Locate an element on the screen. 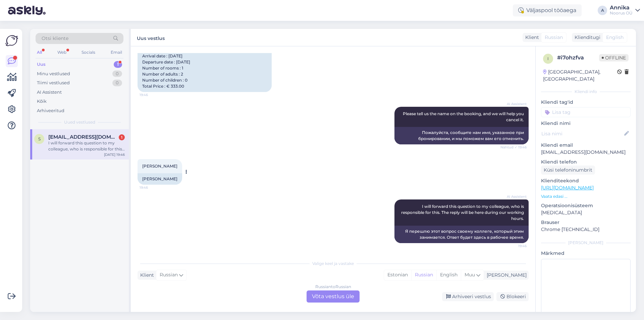  span: I will forward this question to my colleague, who is responsible for this. The reply will be here... is located at coordinates (463, 212).